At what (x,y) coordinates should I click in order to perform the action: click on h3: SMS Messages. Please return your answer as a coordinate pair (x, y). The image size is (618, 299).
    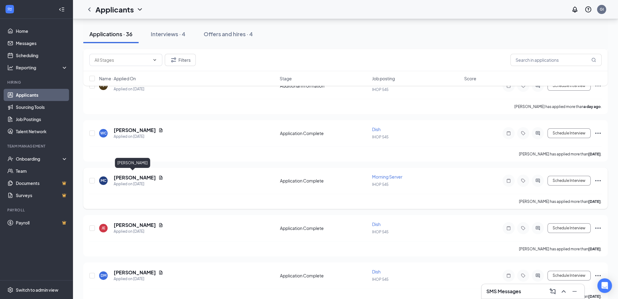
    Looking at the image, I should click on (504, 291).